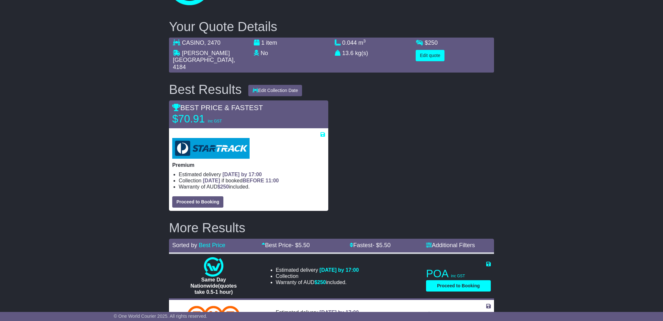 The width and height of the screenshot is (663, 321). I want to click on img: StarTrack: Premium, so click(211, 148).